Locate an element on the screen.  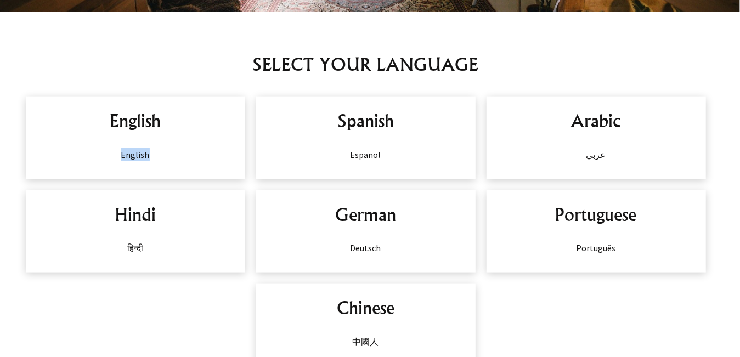
h2: Chinese is located at coordinates (366, 308).